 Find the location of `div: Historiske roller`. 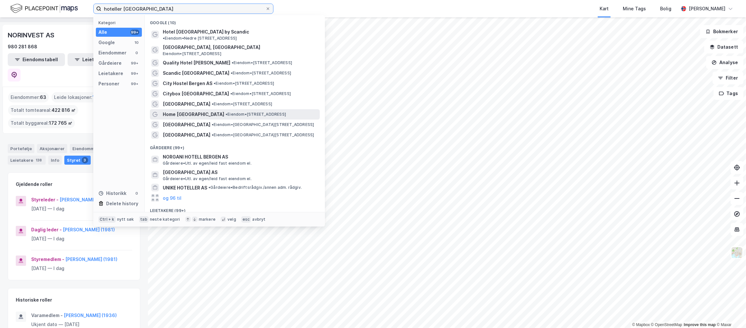

div: Historiske roller is located at coordinates (34, 300).